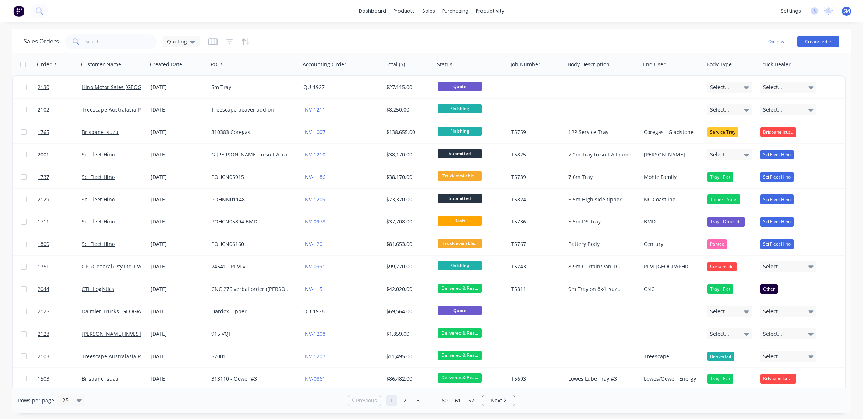  I want to click on a: Jump forward, so click(431, 401).